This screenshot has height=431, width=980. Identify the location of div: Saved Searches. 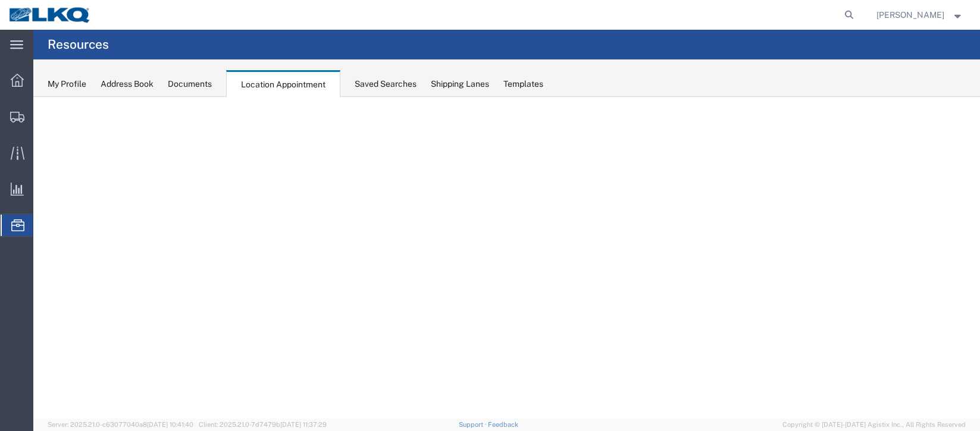
(385, 84).